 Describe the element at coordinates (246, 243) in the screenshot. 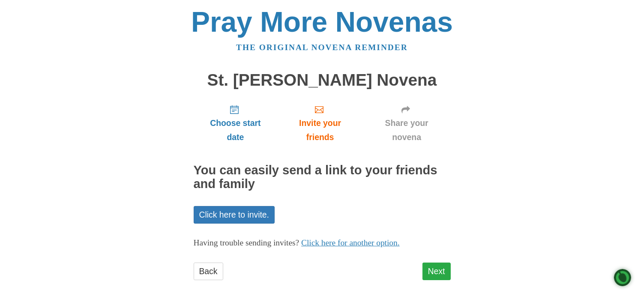

I see `span: Having trouble sending invites?` at that location.